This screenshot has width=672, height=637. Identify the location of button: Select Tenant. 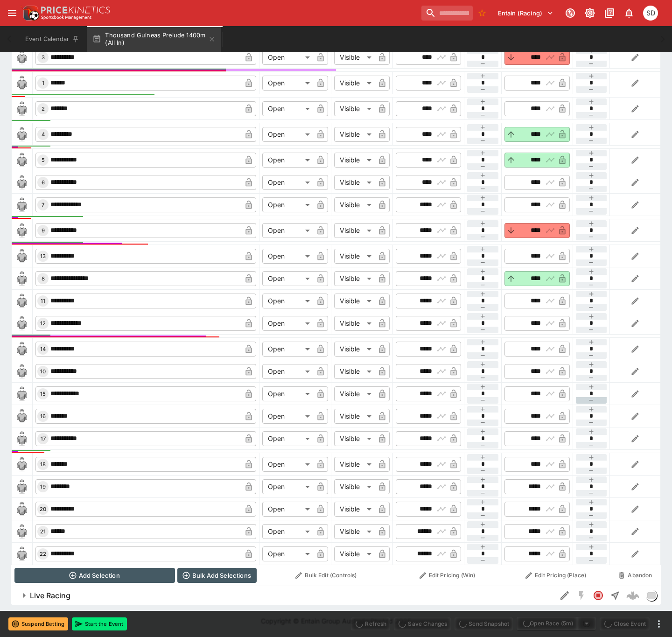
(525, 13).